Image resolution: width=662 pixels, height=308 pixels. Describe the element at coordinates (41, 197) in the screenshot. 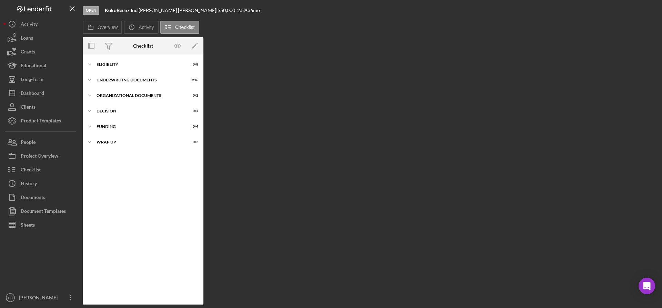

I see `button: Documents` at that location.